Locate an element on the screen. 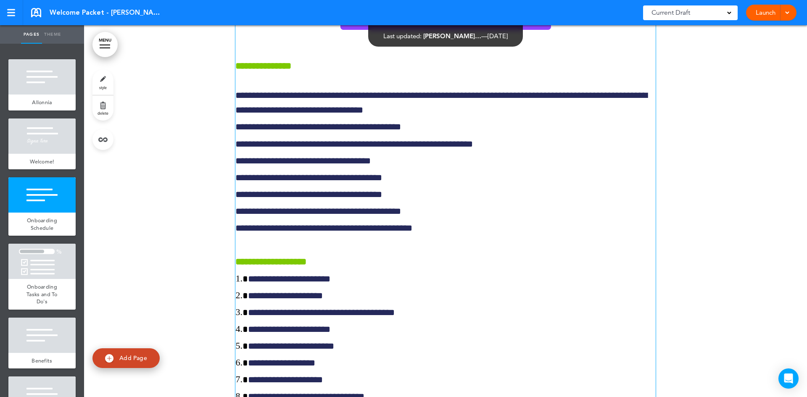  a: style is located at coordinates (103, 82).